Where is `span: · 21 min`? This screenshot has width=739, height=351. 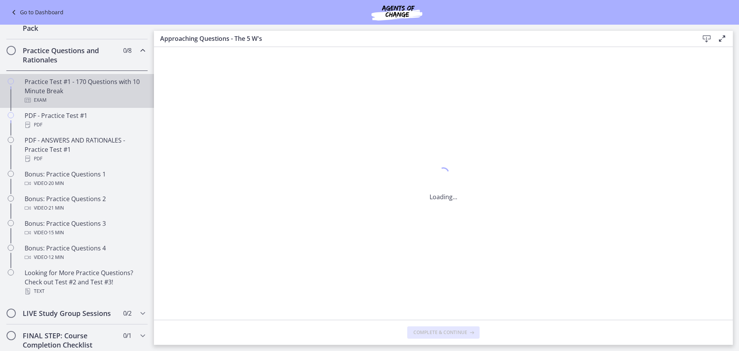
span: · 21 min is located at coordinates (55, 208).